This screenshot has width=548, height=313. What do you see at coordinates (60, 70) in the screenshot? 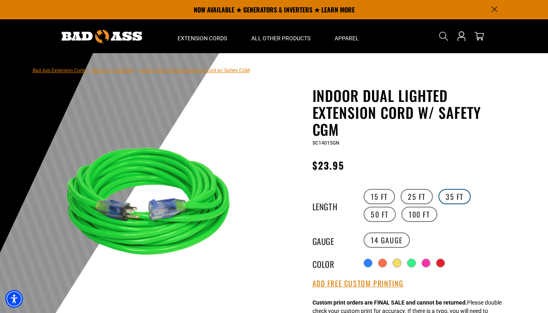
I see `a: Bad Ass Extension Cords` at bounding box center [60, 70].